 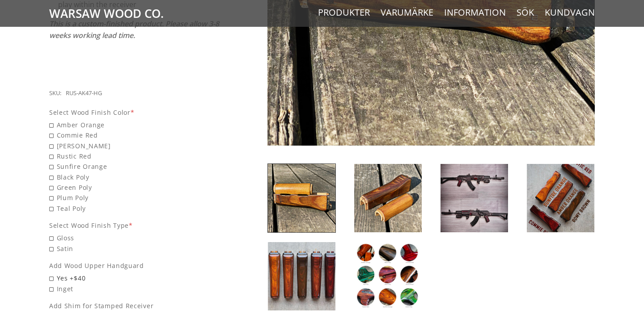 What do you see at coordinates (135, 135) in the screenshot?
I see `span: Commie Red` at bounding box center [135, 135].